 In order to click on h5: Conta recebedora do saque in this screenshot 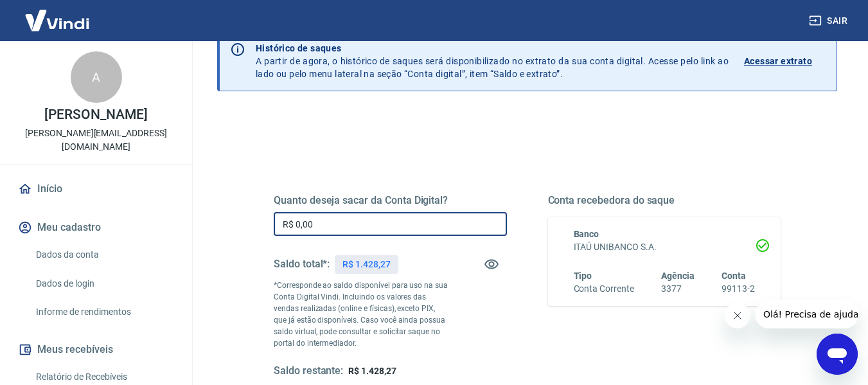, I will do `click(664, 201)`.